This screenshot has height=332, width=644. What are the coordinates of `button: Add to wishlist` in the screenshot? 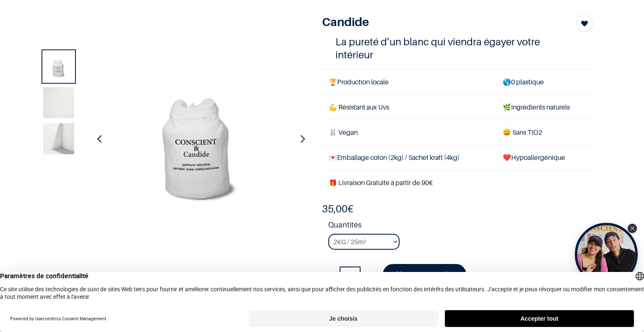 It's located at (585, 23).